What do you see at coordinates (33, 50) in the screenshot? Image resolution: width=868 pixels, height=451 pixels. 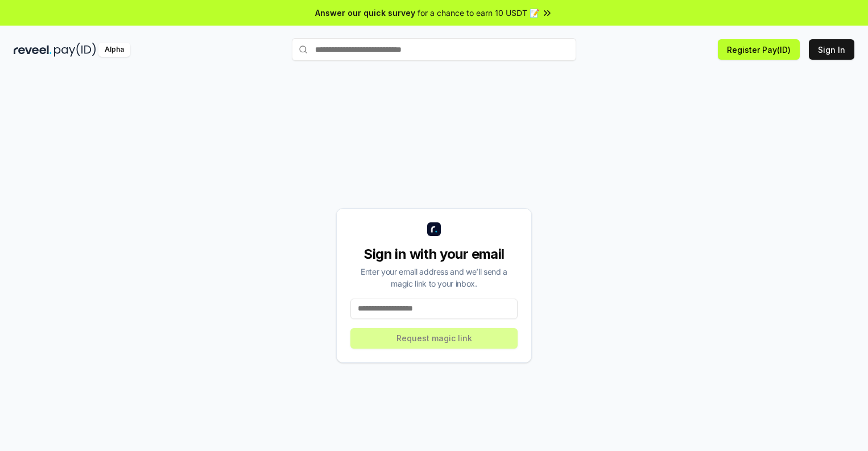 I see `img: reveel_dark` at bounding box center [33, 50].